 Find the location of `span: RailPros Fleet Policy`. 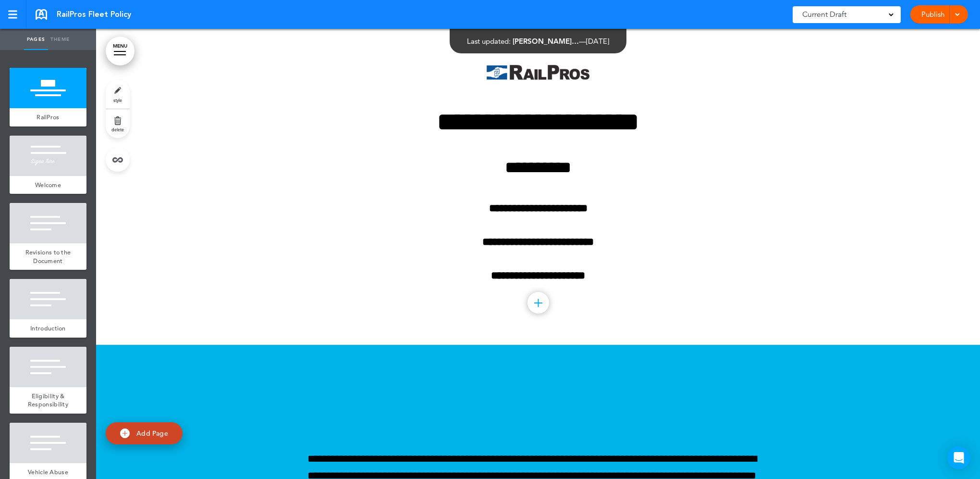

span: RailPros Fleet Policy is located at coordinates (94, 15).